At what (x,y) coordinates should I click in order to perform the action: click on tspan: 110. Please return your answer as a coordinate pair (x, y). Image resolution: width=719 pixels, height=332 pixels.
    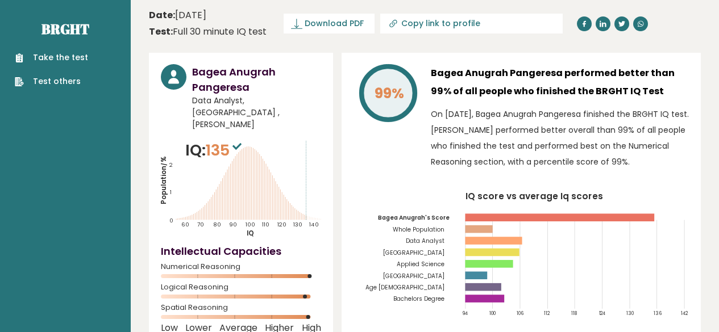
    Looking at the image, I should click on (265, 224).